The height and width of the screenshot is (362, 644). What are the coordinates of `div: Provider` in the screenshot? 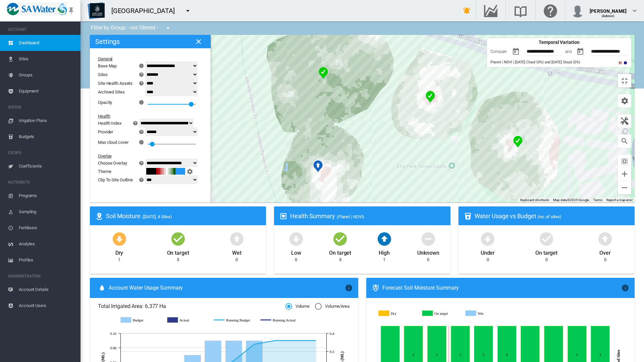 It's located at (105, 132).